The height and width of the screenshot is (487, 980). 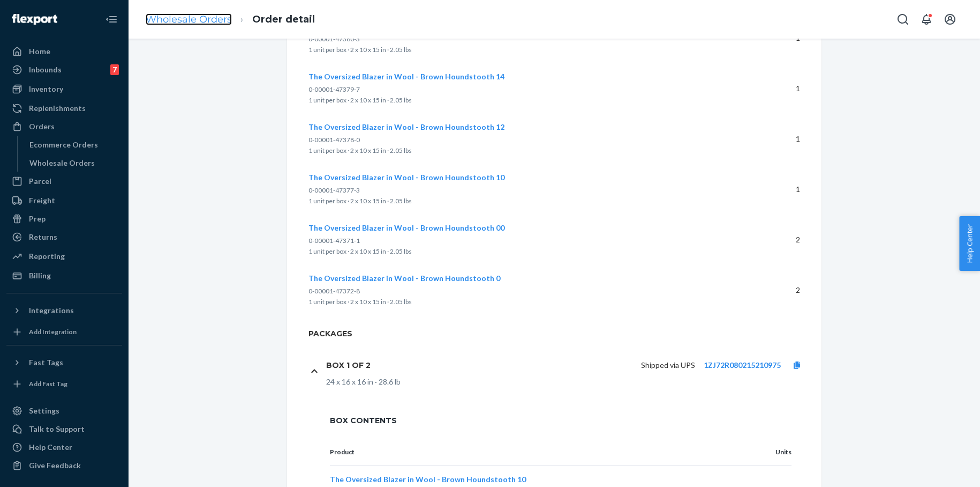 I want to click on div: Orders, so click(x=42, y=127).